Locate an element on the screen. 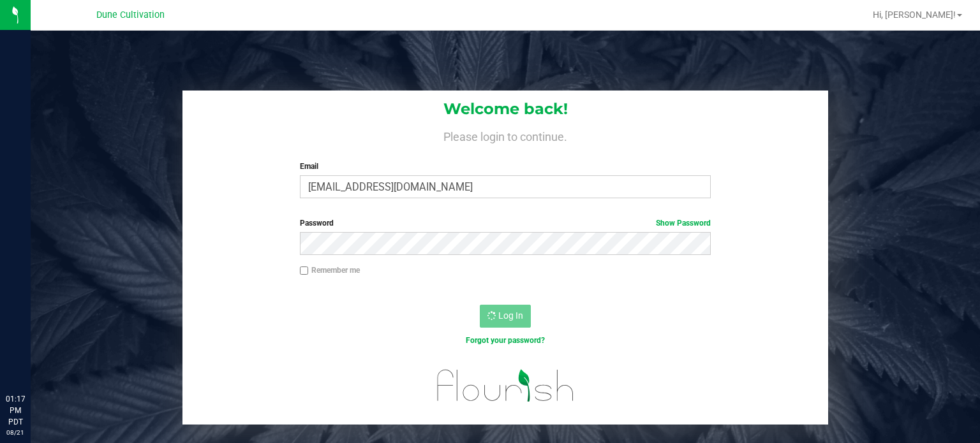  h4: Please login to continue. is located at coordinates (506, 135).